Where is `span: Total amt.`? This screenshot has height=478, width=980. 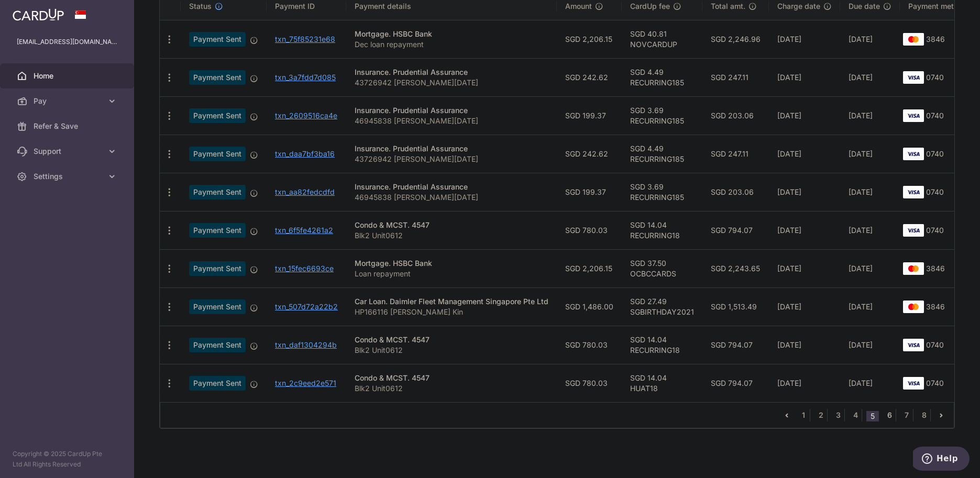 span: Total amt. is located at coordinates (728, 6).